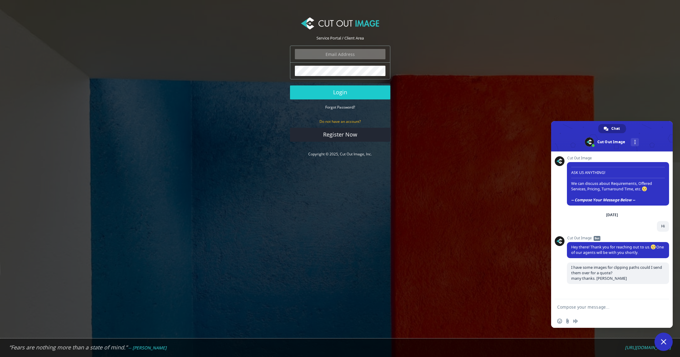 This screenshot has width=680, height=357. Describe the element at coordinates (340, 121) in the screenshot. I see `small: Do not have an account?` at that location.